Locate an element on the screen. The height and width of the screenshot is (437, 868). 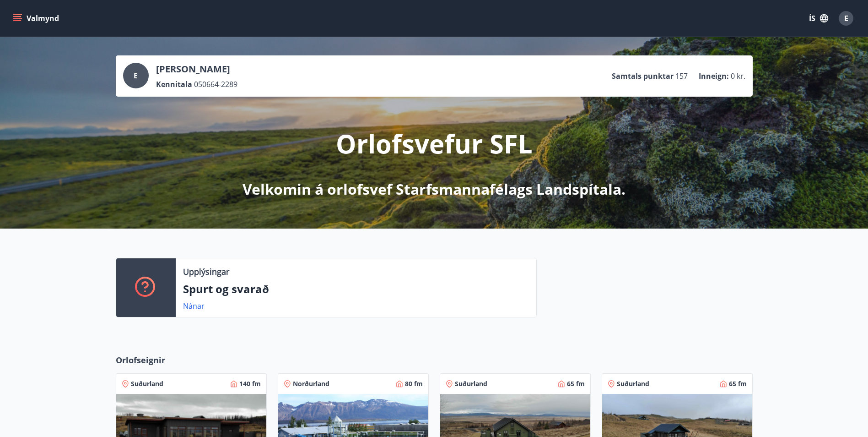
p: Upplýsingar is located at coordinates (206, 271).